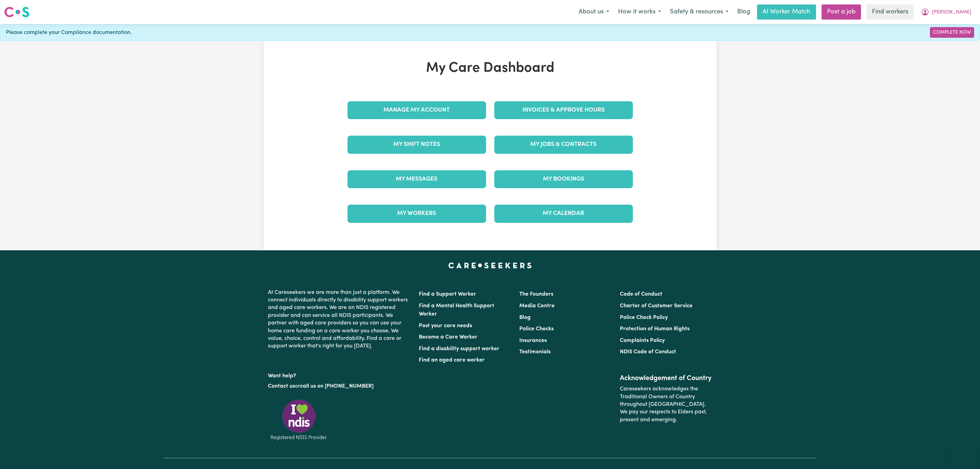 This screenshot has height=469, width=980. I want to click on p: Want help?, so click(339, 375).